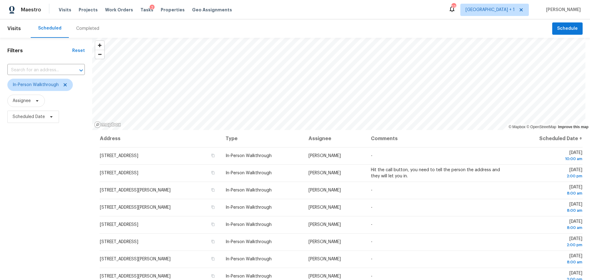 Image resolution: width=590 pixels, height=280 pixels. I want to click on span: Tasks, so click(147, 10).